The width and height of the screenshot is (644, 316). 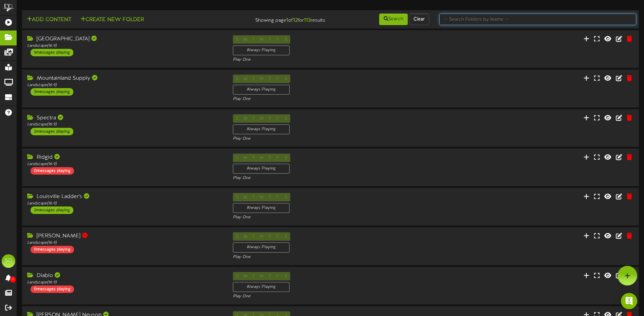 I want to click on strong: 1, so click(x=287, y=20).